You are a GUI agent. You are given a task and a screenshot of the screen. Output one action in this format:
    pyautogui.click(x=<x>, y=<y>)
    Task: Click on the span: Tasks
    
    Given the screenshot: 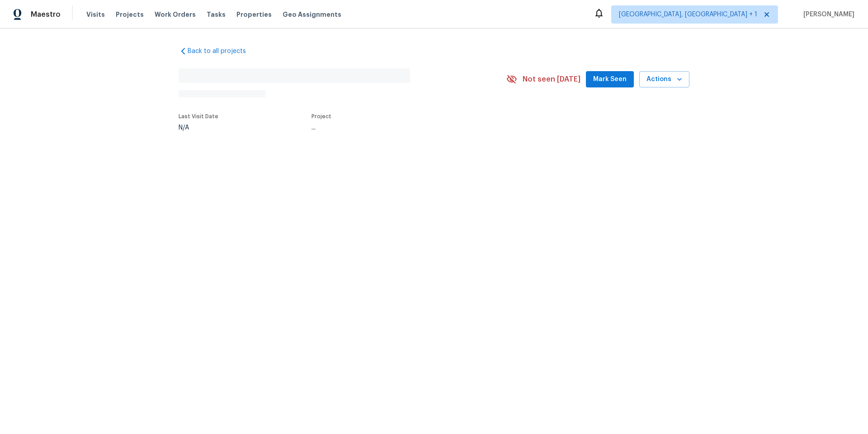 What is the action you would take?
    pyautogui.click(x=216, y=14)
    